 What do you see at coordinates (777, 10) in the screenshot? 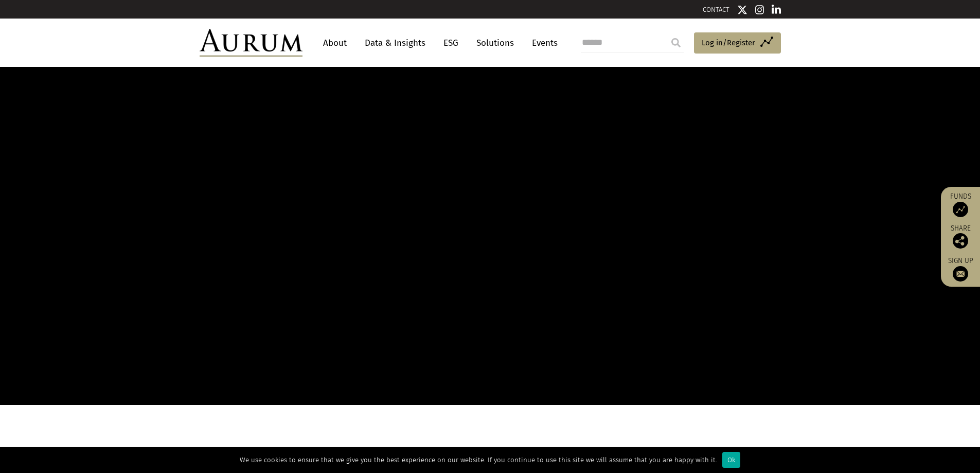
I see `img: Linkedin icon` at bounding box center [777, 10].